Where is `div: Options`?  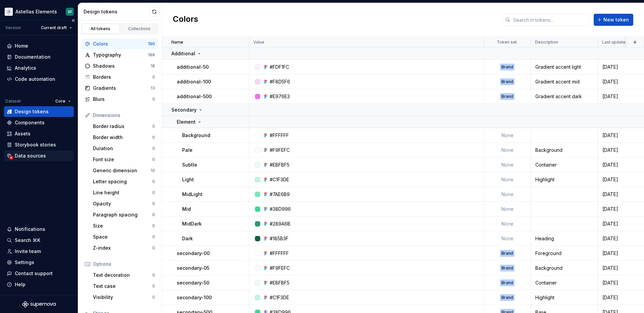 div: Options is located at coordinates (124, 264).